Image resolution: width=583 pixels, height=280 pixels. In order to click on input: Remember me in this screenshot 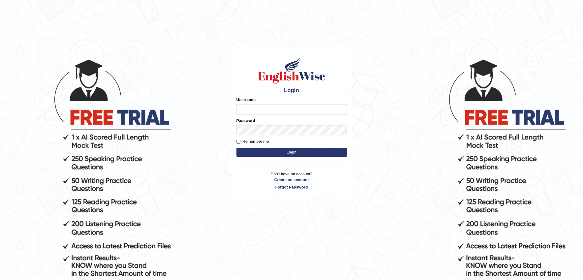, I will do `click(238, 141)`.